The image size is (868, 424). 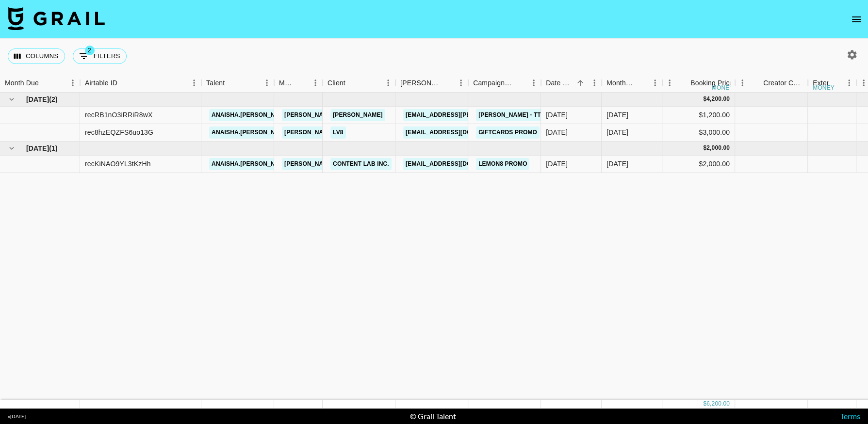 What do you see at coordinates (617, 164) in the screenshot?
I see `div: Sep '25` at bounding box center [617, 164].